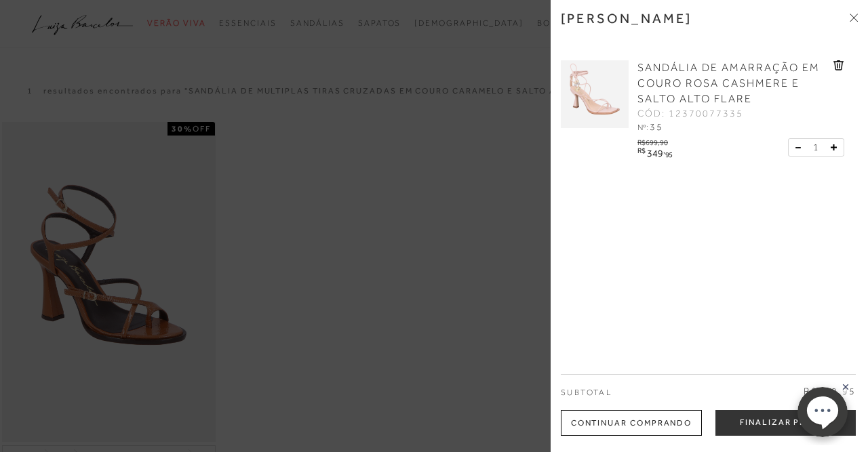 The height and width of the screenshot is (452, 868). What do you see at coordinates (641, 151) in the screenshot?
I see `i: R$` at bounding box center [641, 151].